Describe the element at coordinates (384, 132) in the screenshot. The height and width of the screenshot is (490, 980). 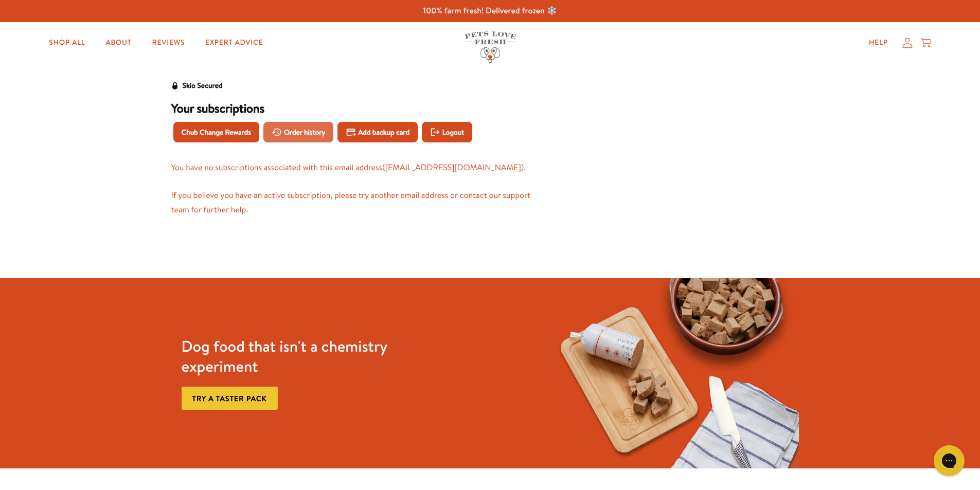
I see `span: Add backup card` at that location.